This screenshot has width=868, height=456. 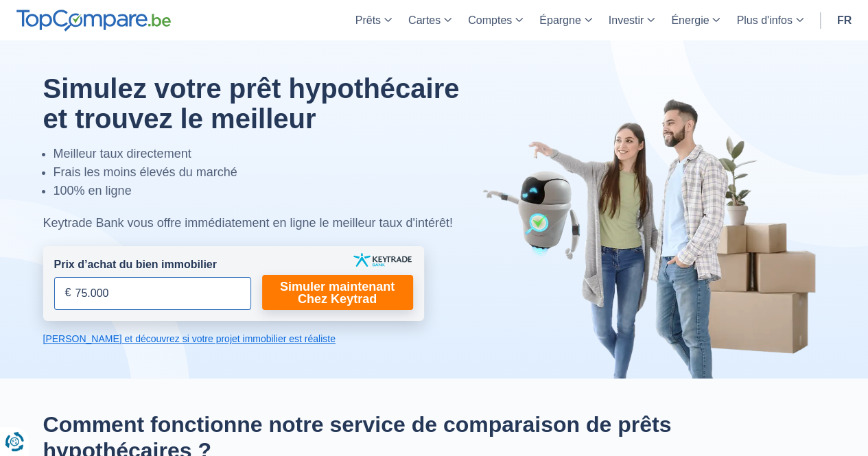 What do you see at coordinates (654, 238) in the screenshot?
I see `img: image-hero` at bounding box center [654, 238].